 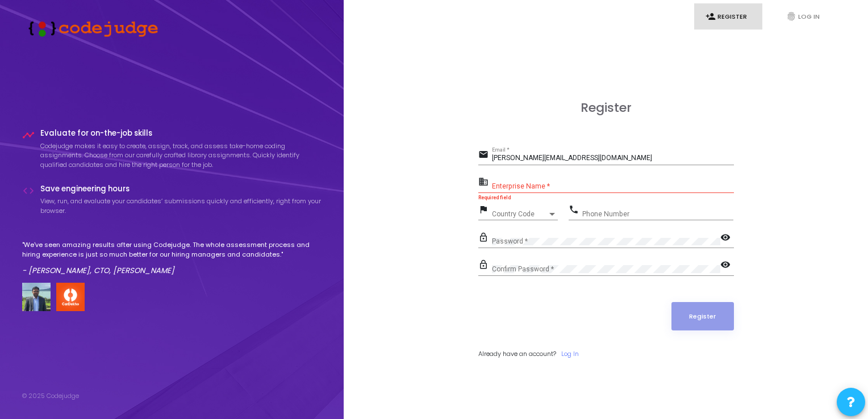 What do you see at coordinates (703, 316) in the screenshot?
I see `button: Register` at bounding box center [703, 316].